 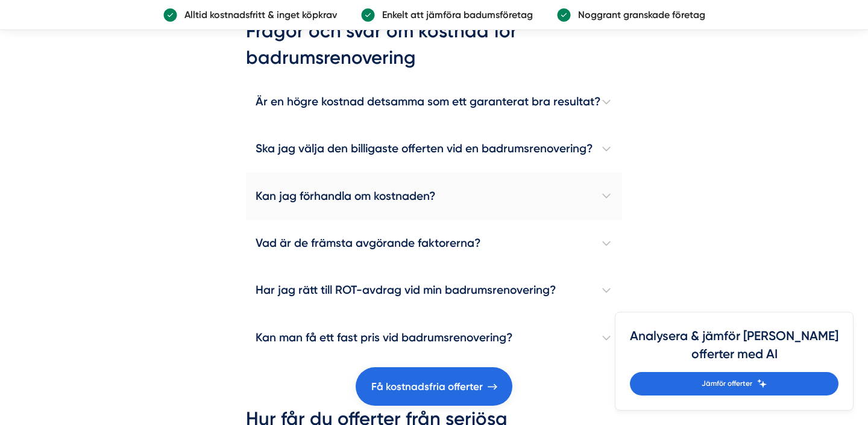 I want to click on span: Jämför offerter, so click(x=727, y=383).